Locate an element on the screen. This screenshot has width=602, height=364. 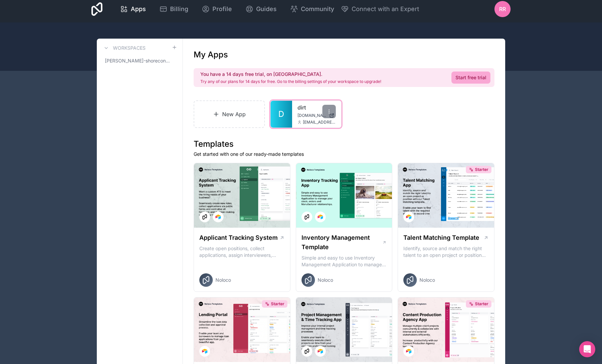
a: Community is located at coordinates (312, 9).